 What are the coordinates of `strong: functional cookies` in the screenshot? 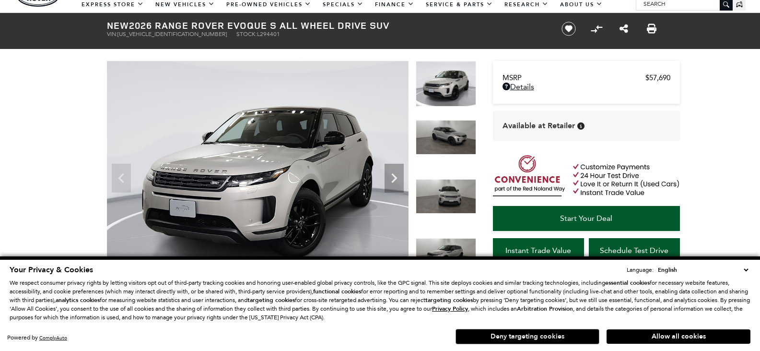 It's located at (337, 291).